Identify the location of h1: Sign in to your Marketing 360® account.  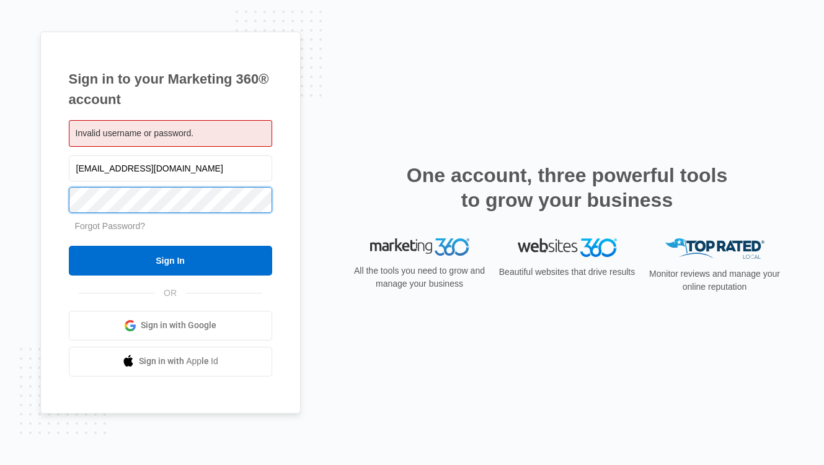
(170, 89).